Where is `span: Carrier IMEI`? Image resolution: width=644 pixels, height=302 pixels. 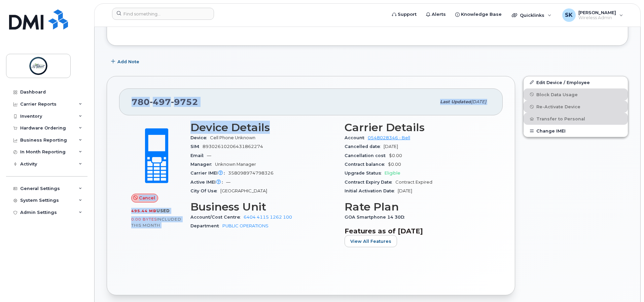 span: Carrier IMEI is located at coordinates (209, 173).